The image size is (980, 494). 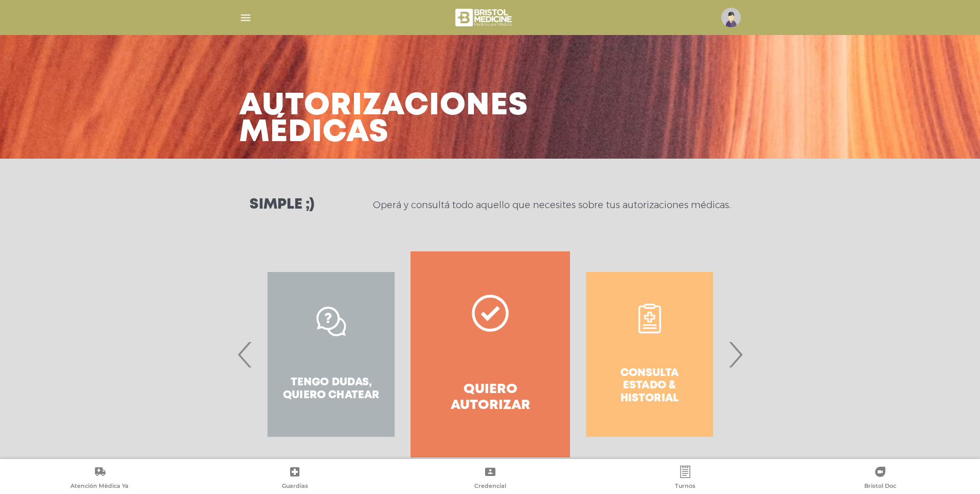 I want to click on a: Atención Médica Ya, so click(x=99, y=478).